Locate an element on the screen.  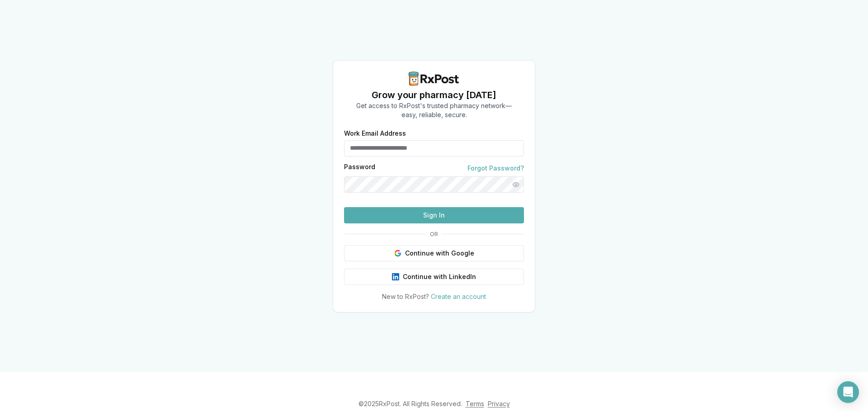
a: Create an account is located at coordinates (459, 296).